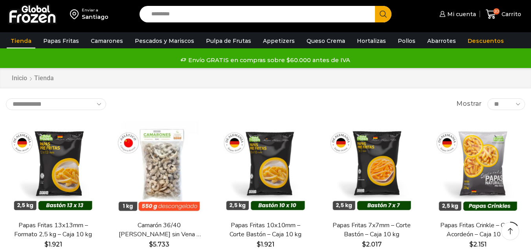 This screenshot has width=531, height=252. Describe the element at coordinates (95, 17) in the screenshot. I see `div: Santiago` at that location.